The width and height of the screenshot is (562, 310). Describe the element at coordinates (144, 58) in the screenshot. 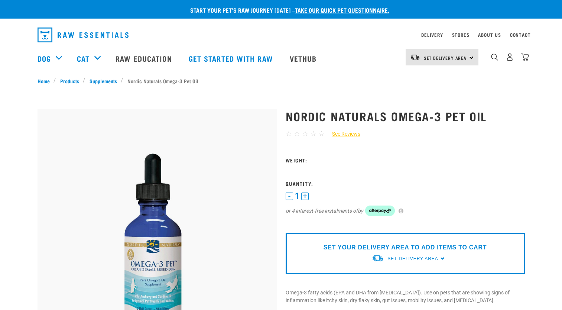

I see `a: Raw Education` at that location.